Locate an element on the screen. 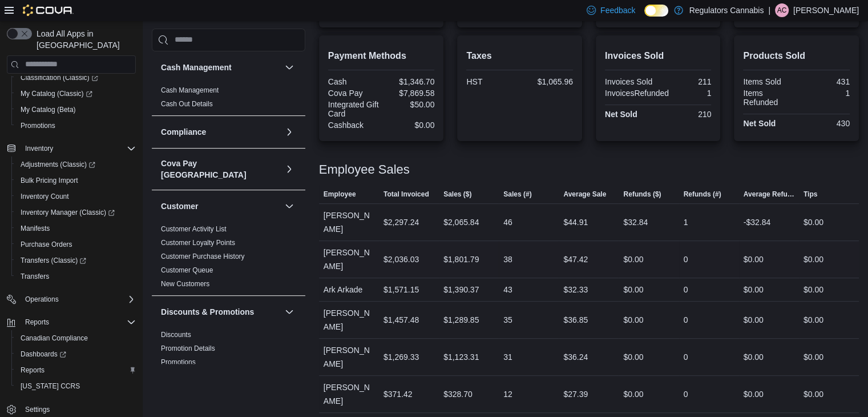 The width and height of the screenshot is (868, 417). div: 31 is located at coordinates (508, 357).